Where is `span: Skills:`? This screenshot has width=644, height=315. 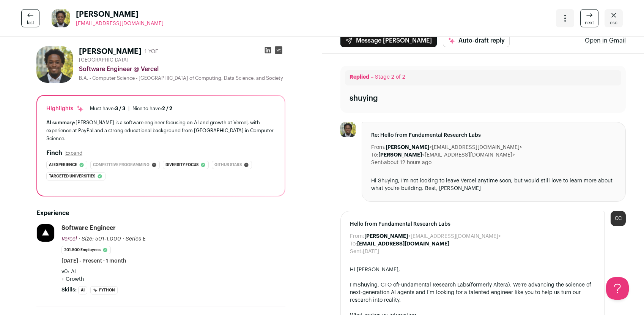
span: Skills: is located at coordinates (69, 289).